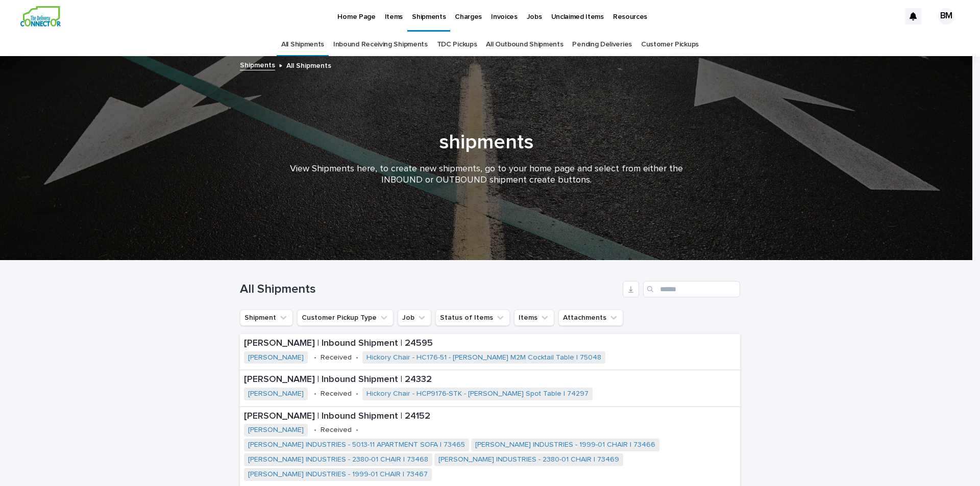  I want to click on div: BM, so click(946, 16).